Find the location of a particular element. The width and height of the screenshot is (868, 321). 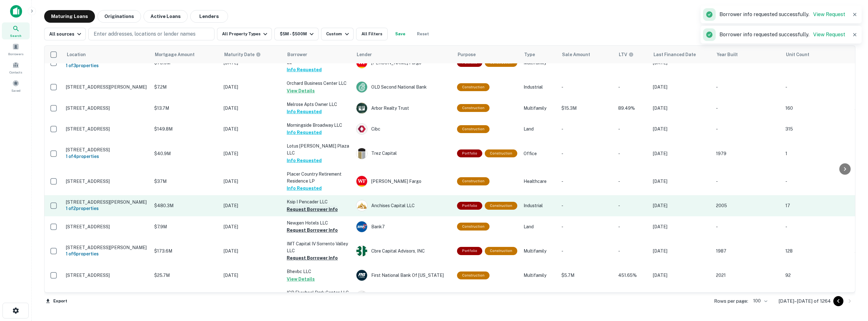

button: Custom is located at coordinates (337, 34).